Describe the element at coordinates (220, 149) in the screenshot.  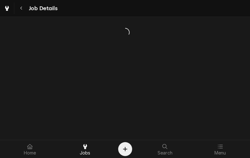
I see `a: Menu` at that location.